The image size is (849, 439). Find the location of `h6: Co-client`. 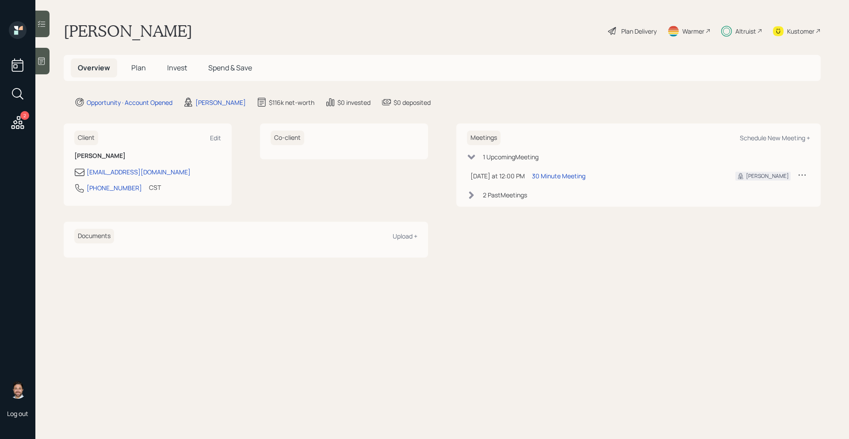

h6: Co-client is located at coordinates (287, 137).